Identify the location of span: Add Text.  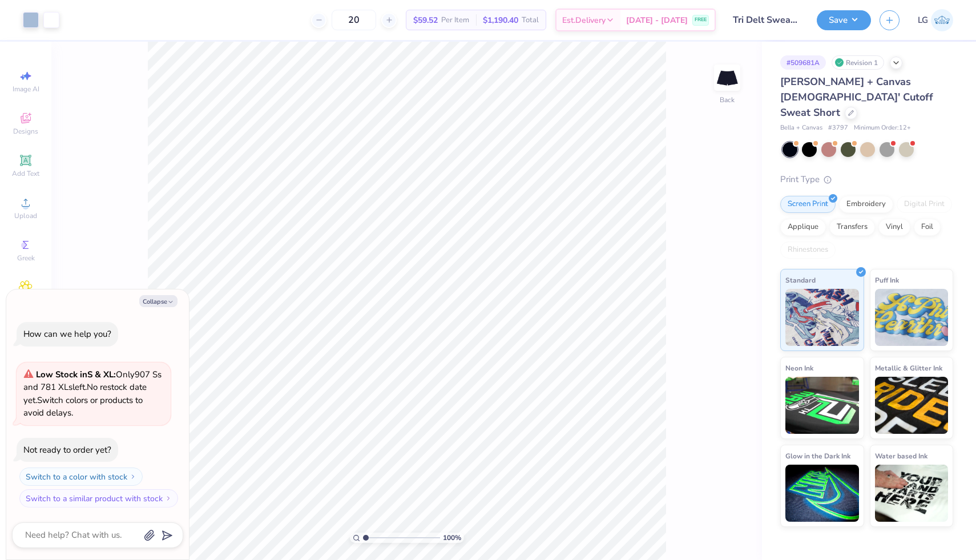
(25, 174).